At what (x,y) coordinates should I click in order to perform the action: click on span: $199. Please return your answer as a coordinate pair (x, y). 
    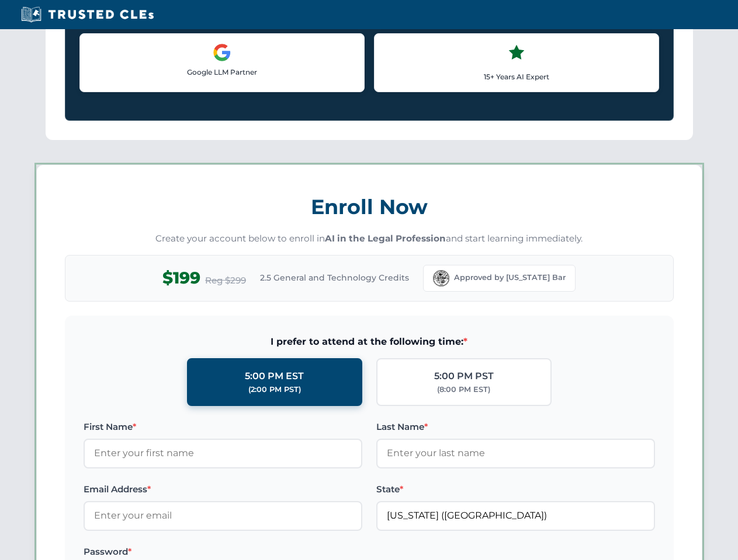
    Looking at the image, I should click on (181, 278).